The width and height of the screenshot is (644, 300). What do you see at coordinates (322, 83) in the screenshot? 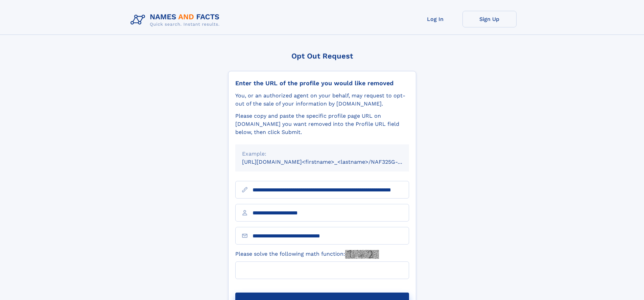
I see `div: Enter the URL of the profile you would like removed` at bounding box center [322, 83].